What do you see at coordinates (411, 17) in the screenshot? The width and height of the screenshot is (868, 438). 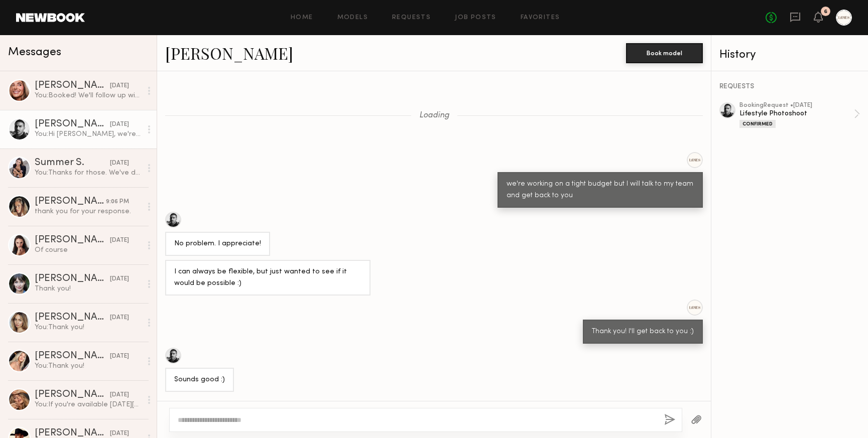 I see `a: Requests` at bounding box center [411, 17].